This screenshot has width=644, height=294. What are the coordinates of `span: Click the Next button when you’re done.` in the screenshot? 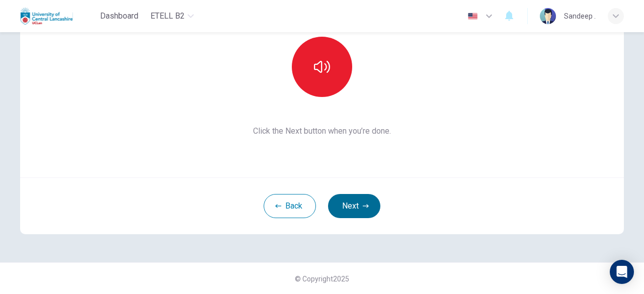 It's located at (322, 131).